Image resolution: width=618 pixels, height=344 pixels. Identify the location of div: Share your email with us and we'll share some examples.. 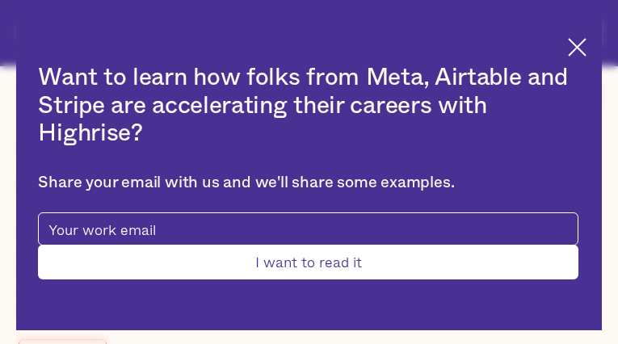
(308, 183).